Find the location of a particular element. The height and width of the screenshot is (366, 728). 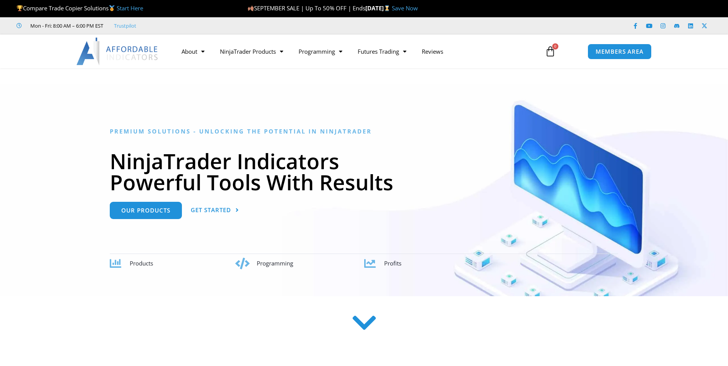

a: Our Products is located at coordinates (146, 210).